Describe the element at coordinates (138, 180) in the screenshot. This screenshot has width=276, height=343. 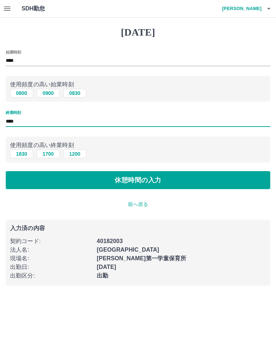
I see `button: 休憩時間の入力` at that location.